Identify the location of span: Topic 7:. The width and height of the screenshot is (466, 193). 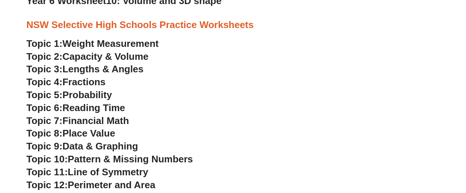
(45, 121).